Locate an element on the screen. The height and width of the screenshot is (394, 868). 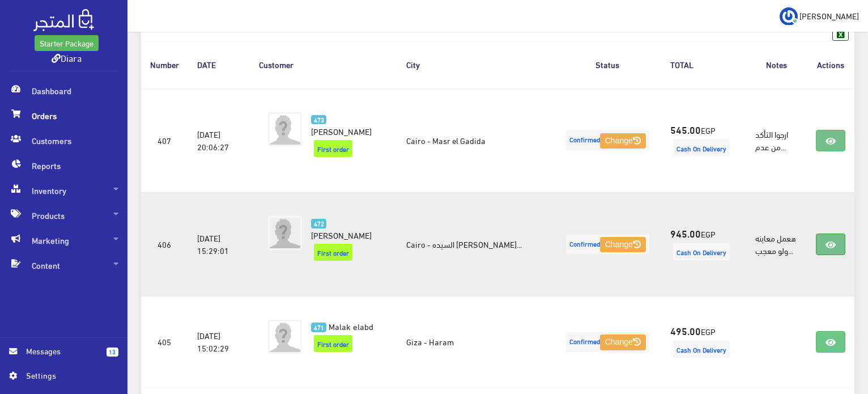
td: 406 is located at coordinates (164, 244).